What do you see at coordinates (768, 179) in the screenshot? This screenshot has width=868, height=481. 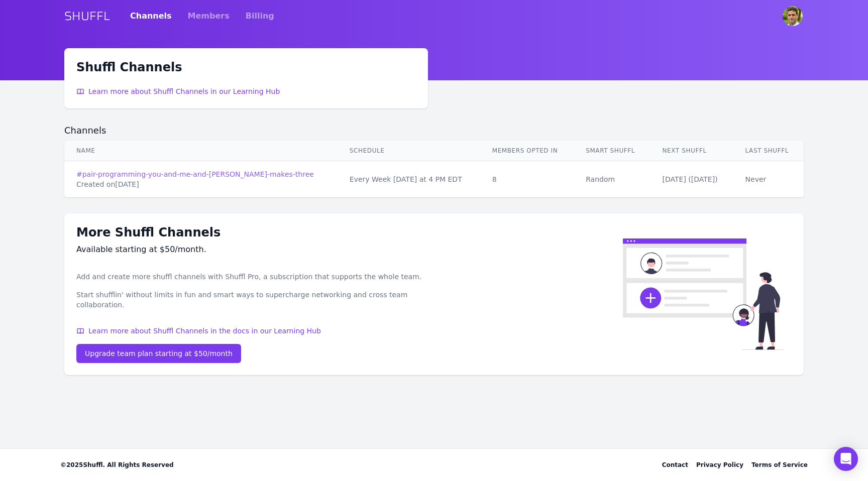 I see `div: Never` at bounding box center [768, 179].